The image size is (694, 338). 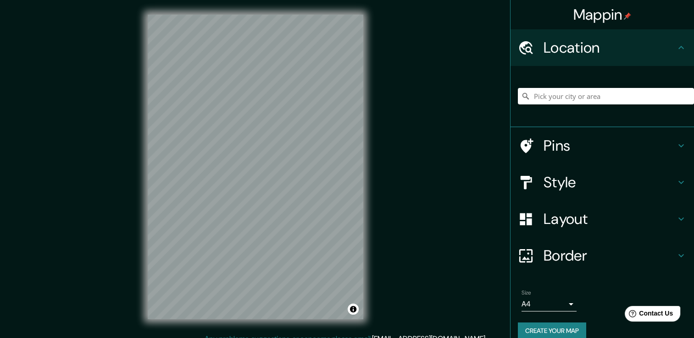 What do you see at coordinates (602, 256) in the screenshot?
I see `div: Border` at bounding box center [602, 256].